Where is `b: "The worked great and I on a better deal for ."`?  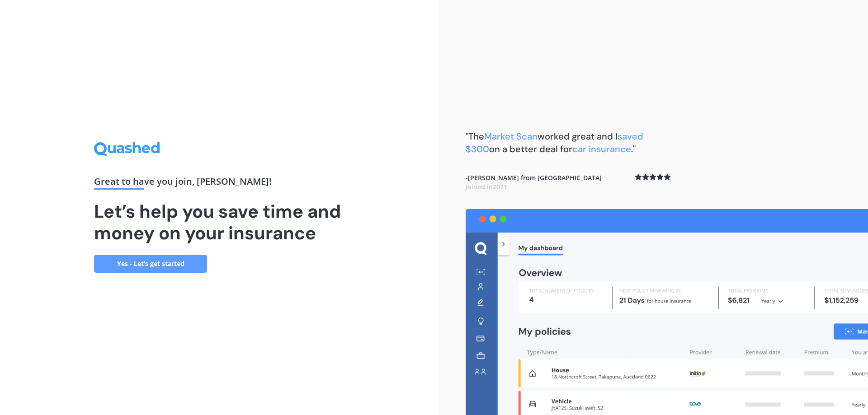
b: "The worked great and I on a better deal for ." is located at coordinates (554, 142).